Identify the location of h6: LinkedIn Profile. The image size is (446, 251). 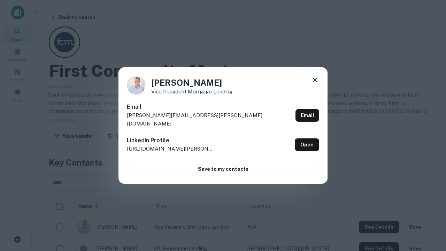
(170, 141).